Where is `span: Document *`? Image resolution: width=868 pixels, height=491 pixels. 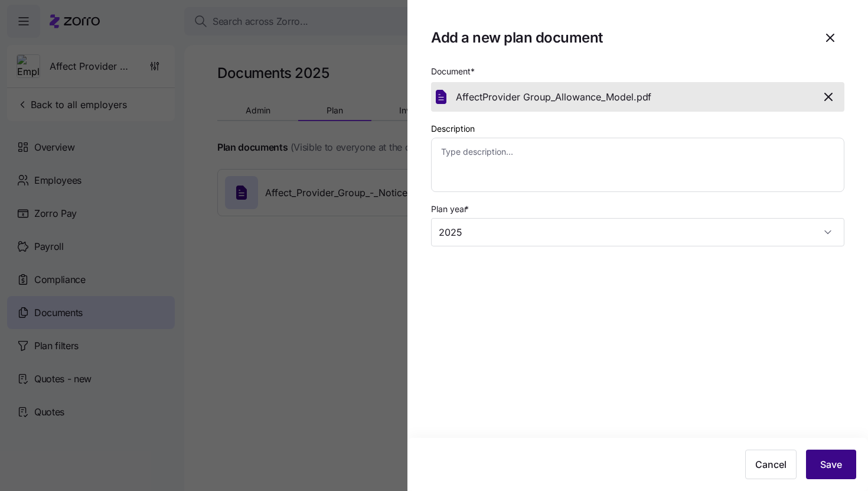
span: Document * is located at coordinates (453, 72).